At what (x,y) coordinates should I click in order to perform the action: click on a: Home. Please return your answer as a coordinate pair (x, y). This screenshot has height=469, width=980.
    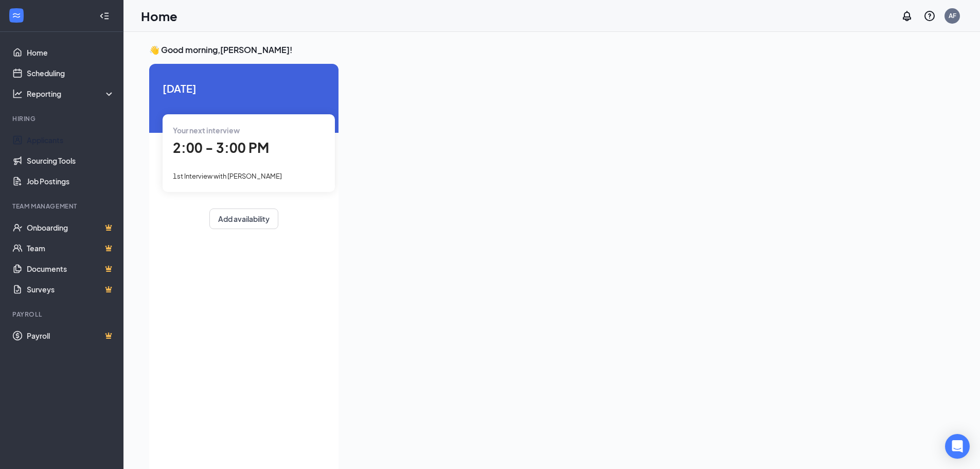
    Looking at the image, I should click on (70, 53).